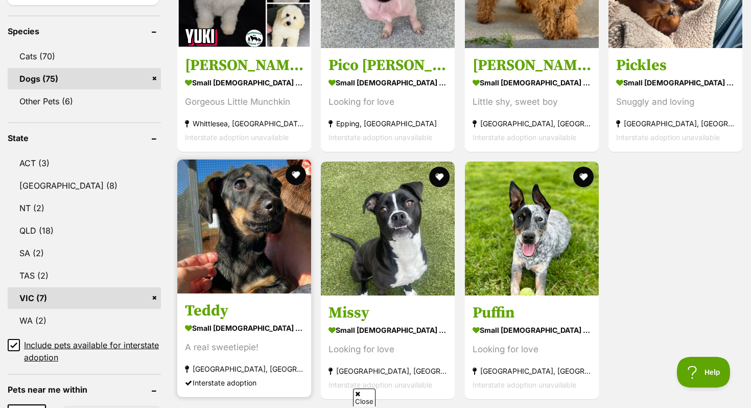 This screenshot has height=408, width=751. What do you see at coordinates (244, 311) in the screenshot?
I see `h3: Teddy` at bounding box center [244, 311].